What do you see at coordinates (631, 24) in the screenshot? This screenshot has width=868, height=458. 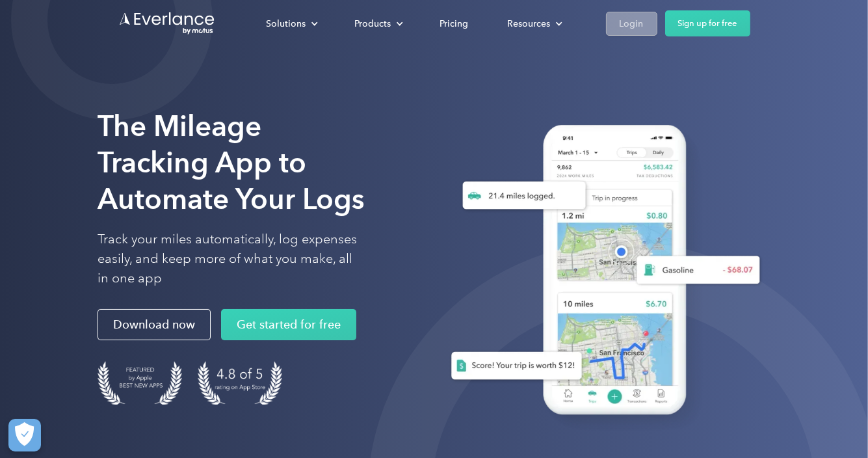 I see `a: Login` at bounding box center [631, 24].